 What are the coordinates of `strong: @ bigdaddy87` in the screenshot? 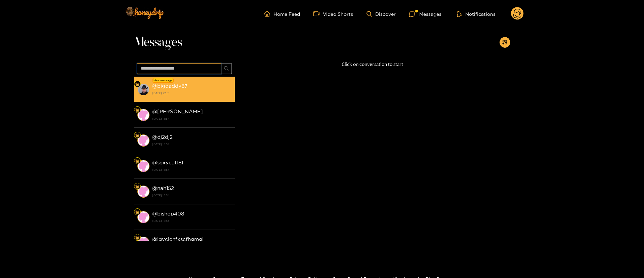 It's located at (170, 86).